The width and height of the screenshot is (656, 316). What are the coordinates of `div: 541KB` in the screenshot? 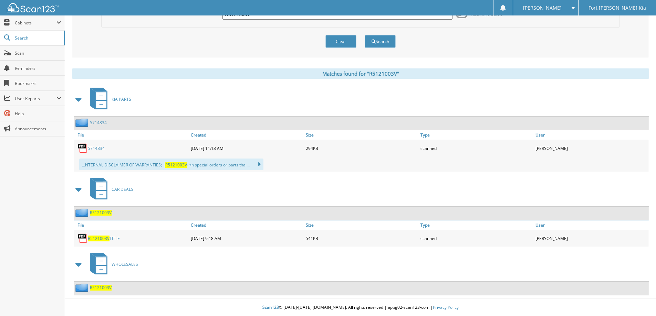 It's located at (362, 239).